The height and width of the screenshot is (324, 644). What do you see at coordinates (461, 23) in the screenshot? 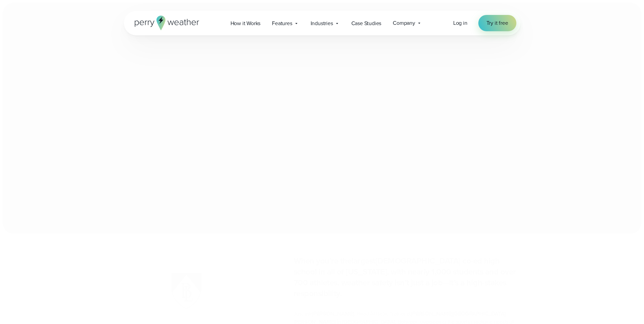
I see `a: Log in` at bounding box center [461, 23].